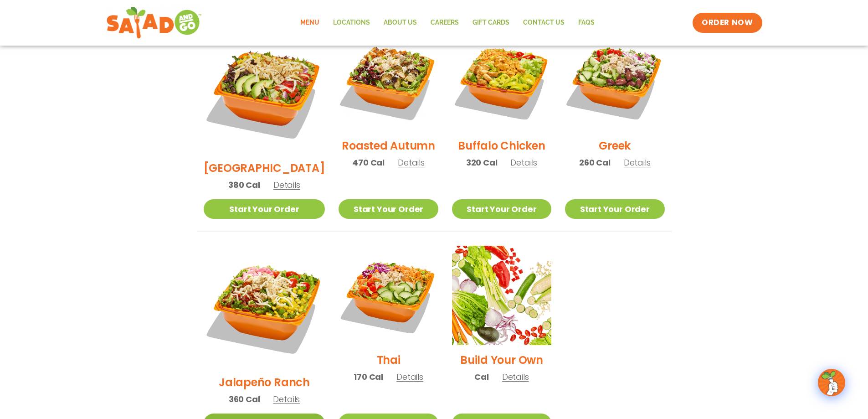 The image size is (868, 419). I want to click on a: FAQs, so click(586, 23).